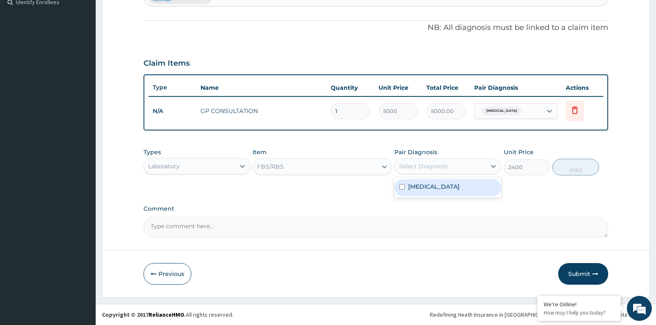  I want to click on th: Actions, so click(582, 88).